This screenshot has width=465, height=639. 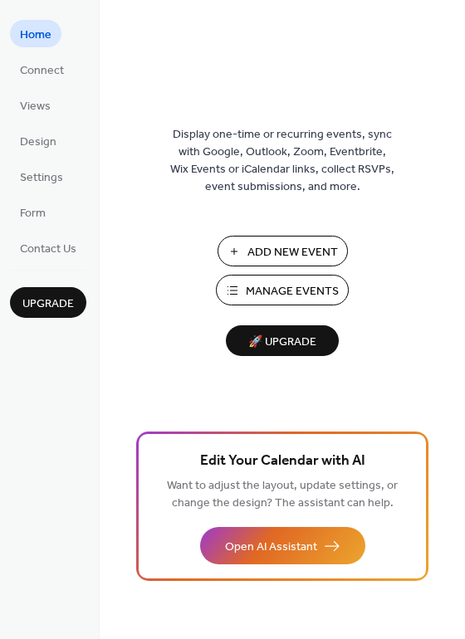 I want to click on span: 🚀 Upgrade, so click(x=282, y=342).